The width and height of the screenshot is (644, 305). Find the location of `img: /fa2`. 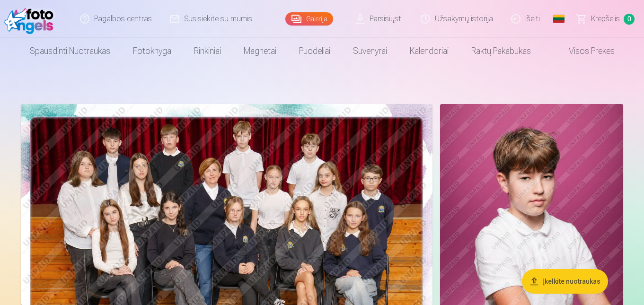

img: /fa2 is located at coordinates (31, 19).